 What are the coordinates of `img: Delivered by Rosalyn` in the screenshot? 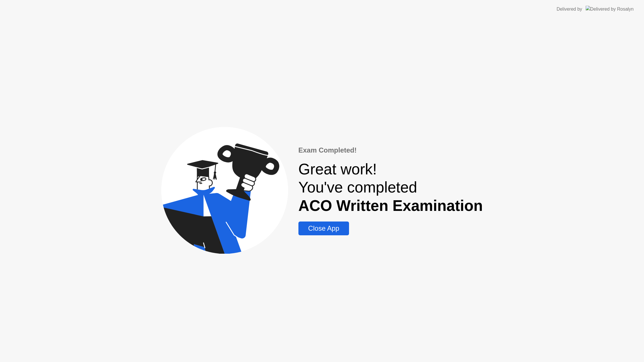 It's located at (610, 9).